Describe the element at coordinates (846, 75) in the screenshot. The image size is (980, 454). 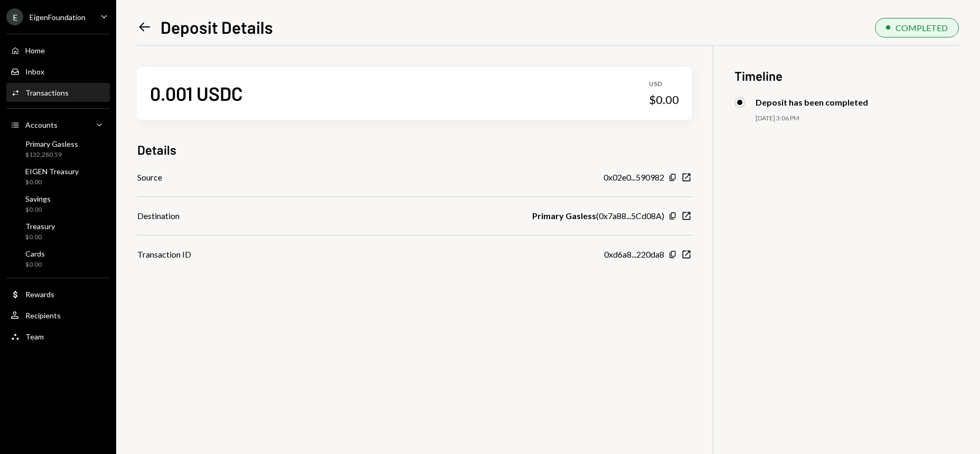
I see `h3: Timeline` at that location.